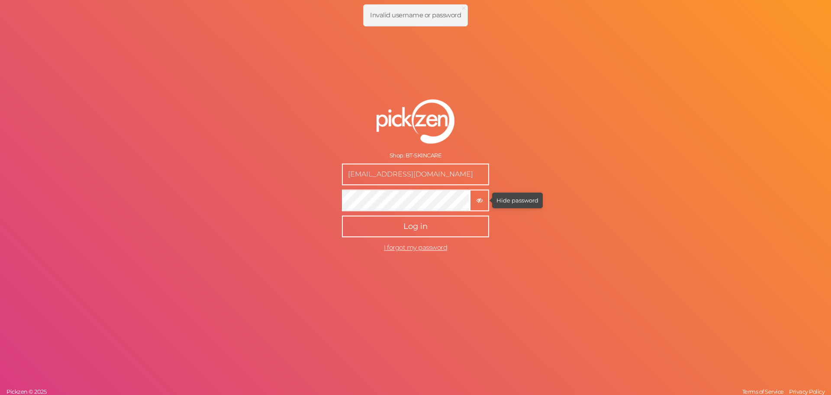  I want to click on button: Hide password, so click(479, 200).